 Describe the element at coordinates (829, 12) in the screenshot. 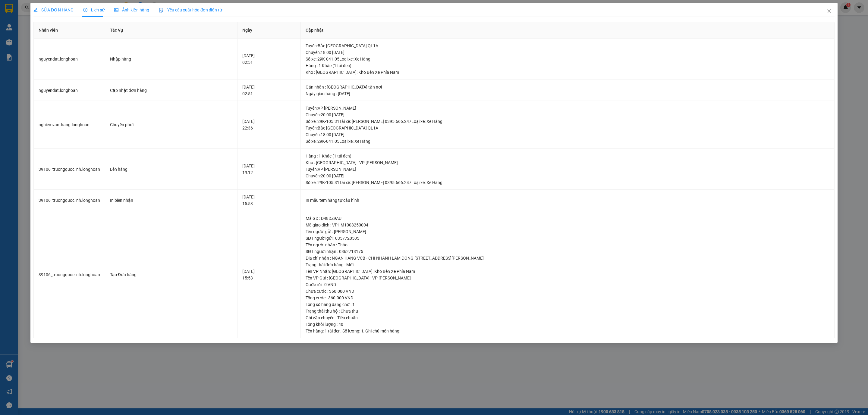

I see `button: Close` at that location.